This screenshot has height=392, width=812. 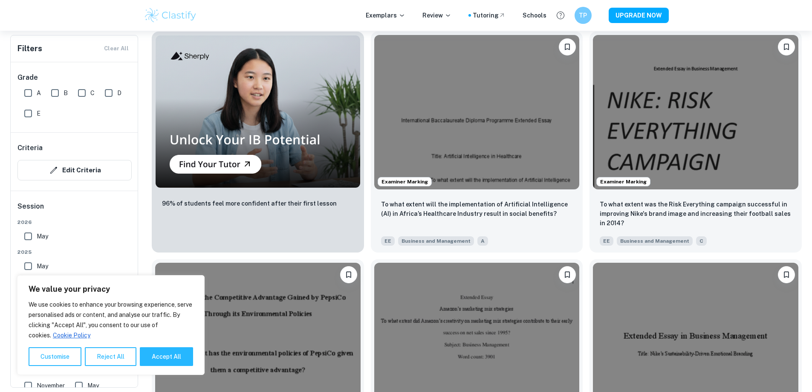 What do you see at coordinates (75, 222) in the screenshot?
I see `span: 2026` at bounding box center [75, 222].